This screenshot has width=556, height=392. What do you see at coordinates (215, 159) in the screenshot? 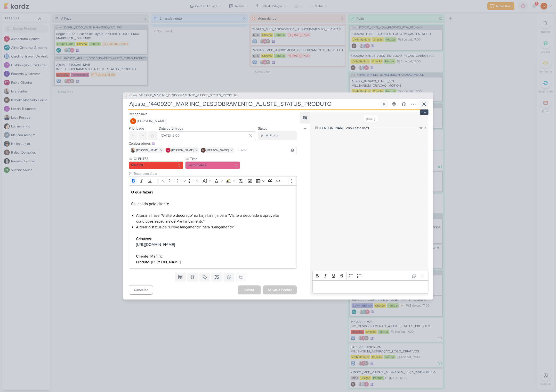
I see `label: Time` at bounding box center [215, 159].